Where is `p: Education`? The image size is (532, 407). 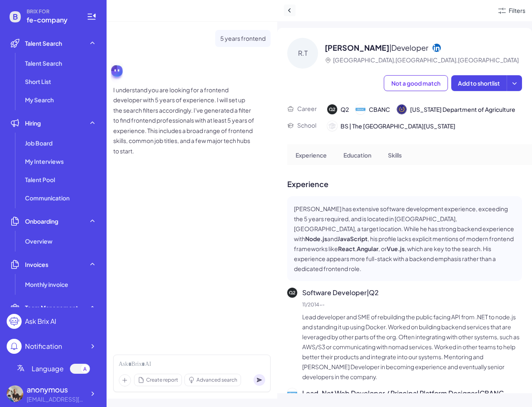
p: Education is located at coordinates (358, 155).